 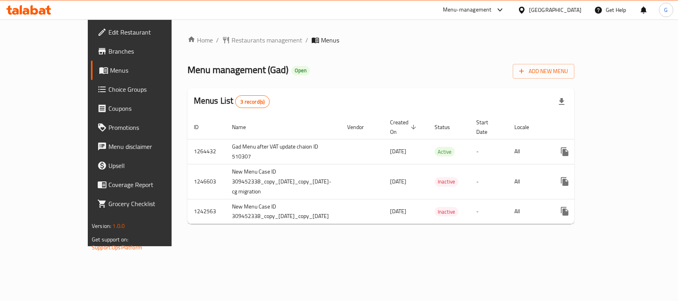 I want to click on span: Edit Restaurant, so click(x=151, y=32).